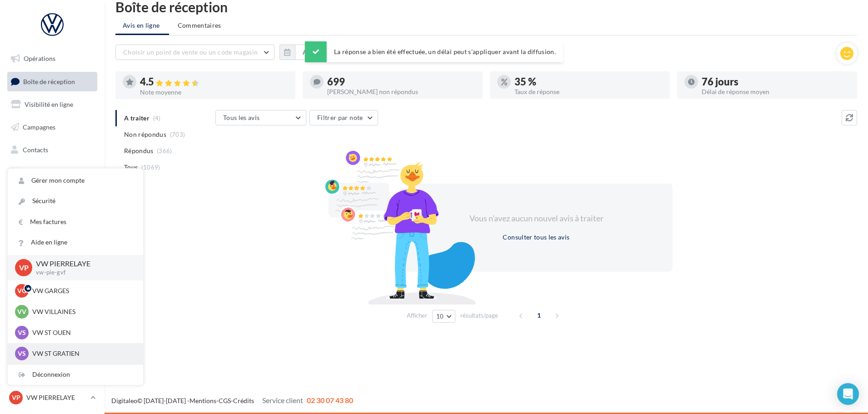 The width and height of the screenshot is (868, 414). What do you see at coordinates (52, 398) in the screenshot?
I see `a: VP VW PIERRELAYE` at bounding box center [52, 398].